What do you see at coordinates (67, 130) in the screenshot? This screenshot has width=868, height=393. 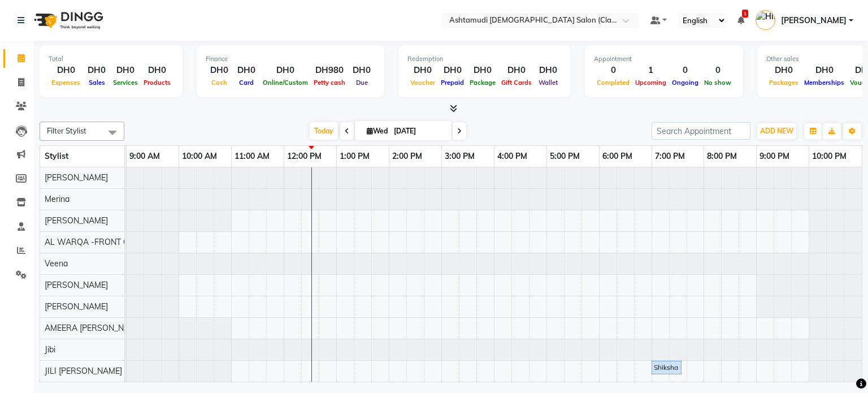 I see `span: Filter Stylist` at bounding box center [67, 130].